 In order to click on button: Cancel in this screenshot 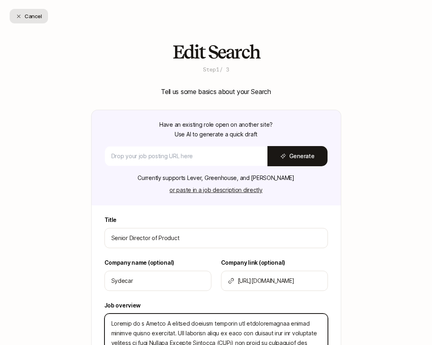, I will do `click(29, 16)`.